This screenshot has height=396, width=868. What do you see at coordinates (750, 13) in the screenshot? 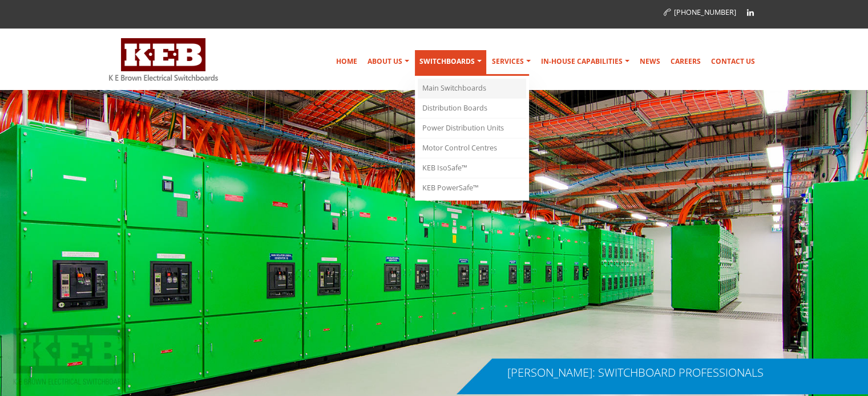
I see `a: Linkedin` at bounding box center [750, 13].